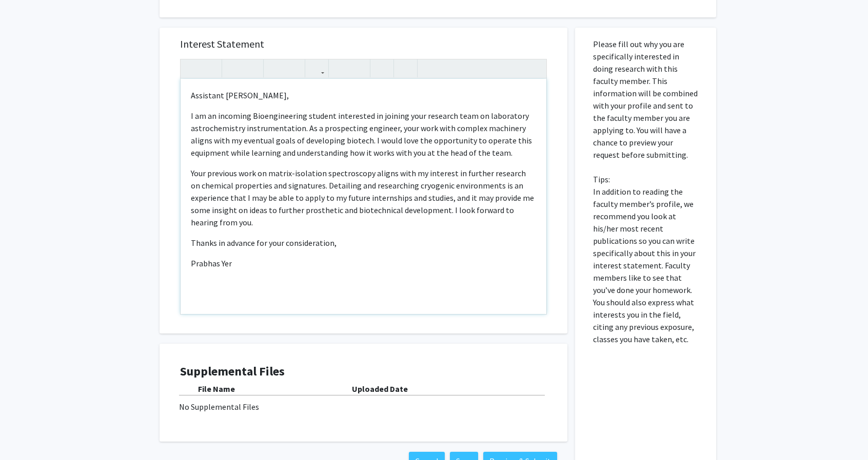 Image resolution: width=868 pixels, height=460 pixels. I want to click on div: No Supplemental Files, so click(363, 407).